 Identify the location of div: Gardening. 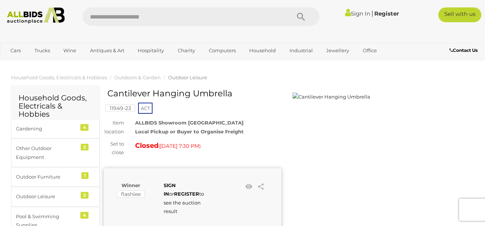
(46, 128).